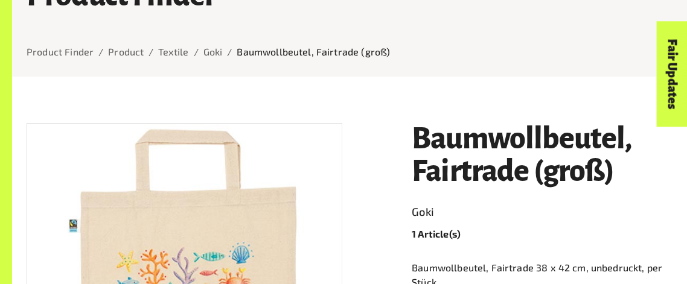 The width and height of the screenshot is (687, 284). What do you see at coordinates (542, 234) in the screenshot?
I see `p: 1 Article(s)` at bounding box center [542, 234].